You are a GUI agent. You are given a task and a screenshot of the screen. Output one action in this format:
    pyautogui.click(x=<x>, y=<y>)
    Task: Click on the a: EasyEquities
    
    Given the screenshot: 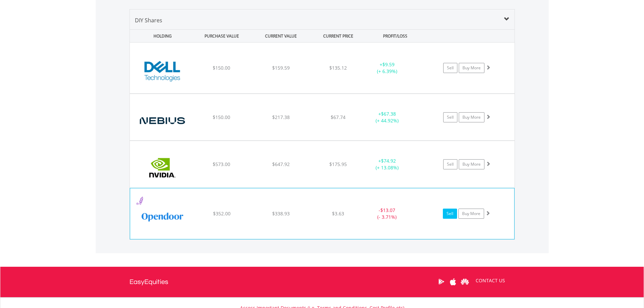 What is the action you would take?
    pyautogui.click(x=149, y=282)
    